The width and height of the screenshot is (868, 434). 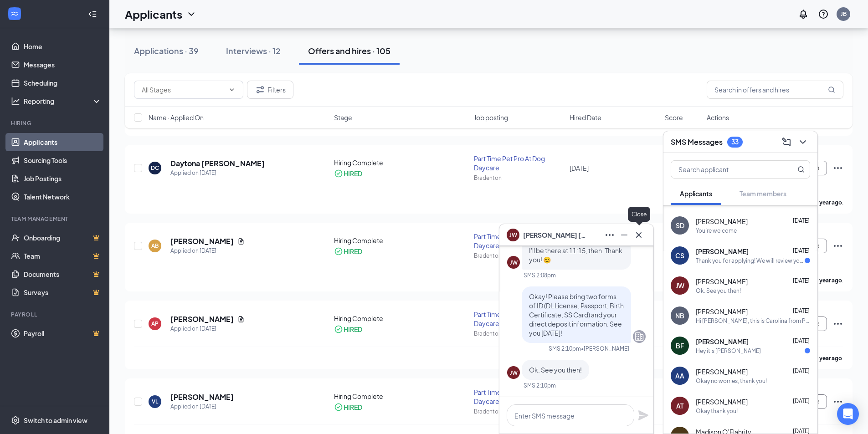 I want to click on div: NB, so click(x=680, y=316).